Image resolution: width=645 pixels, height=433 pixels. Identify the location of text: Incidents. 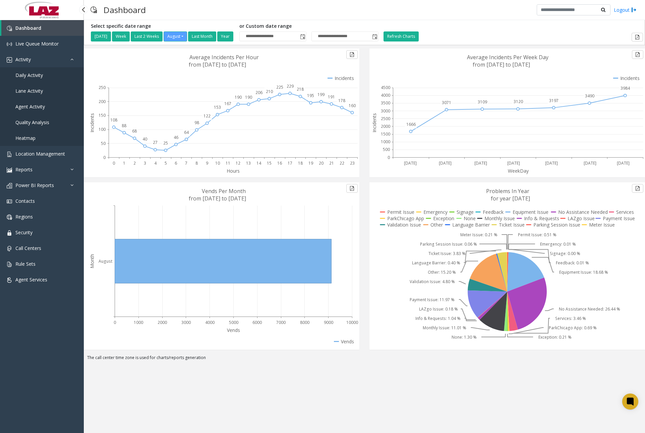
(374, 123).